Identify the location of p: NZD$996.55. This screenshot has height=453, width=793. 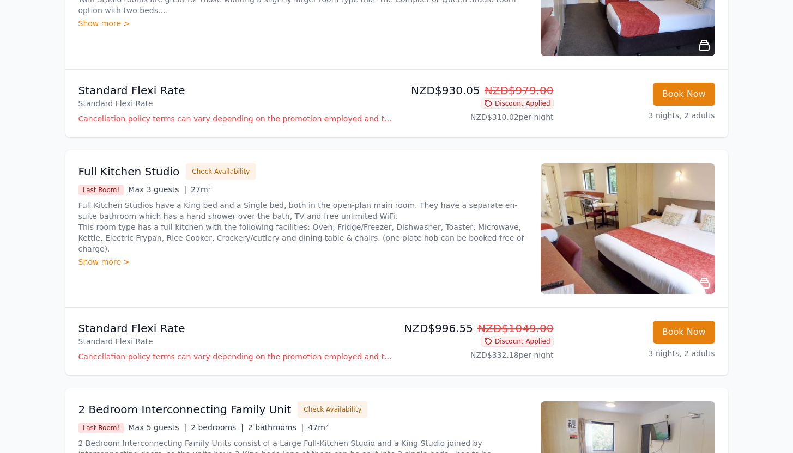
(477, 329).